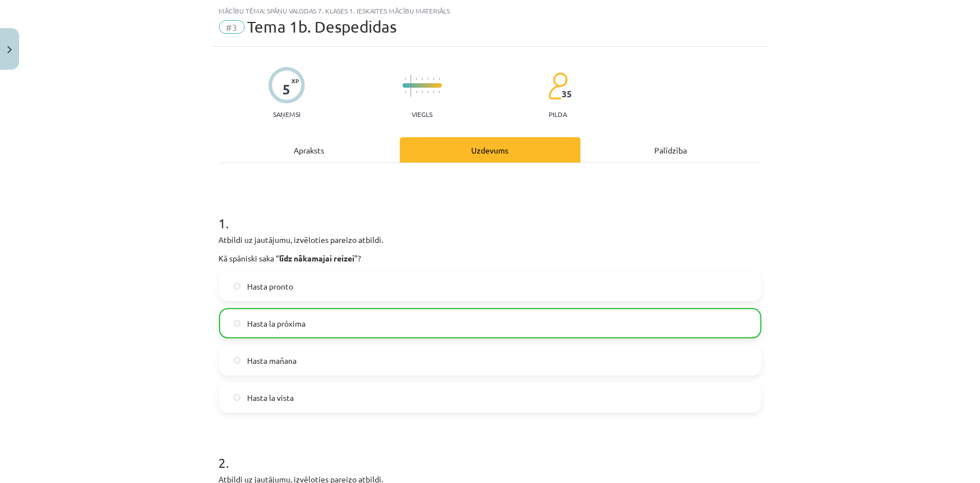 Image resolution: width=980 pixels, height=483 pixels. I want to click on img: icon-close-lesson-0947bae3869378f0d4975bcd49f059093ad1ed9edebbc8119c70593378902aed.svg, so click(10, 49).